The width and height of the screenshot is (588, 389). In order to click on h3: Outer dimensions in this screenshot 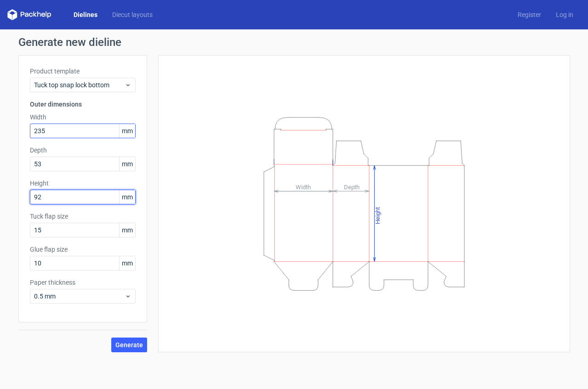, I will do `click(83, 104)`.